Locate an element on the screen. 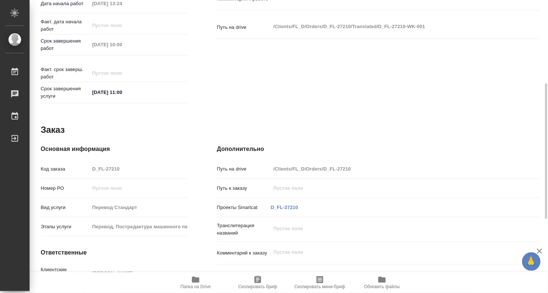 The height and width of the screenshot is (293, 548). button: Обновить файлы is located at coordinates (382, 283).